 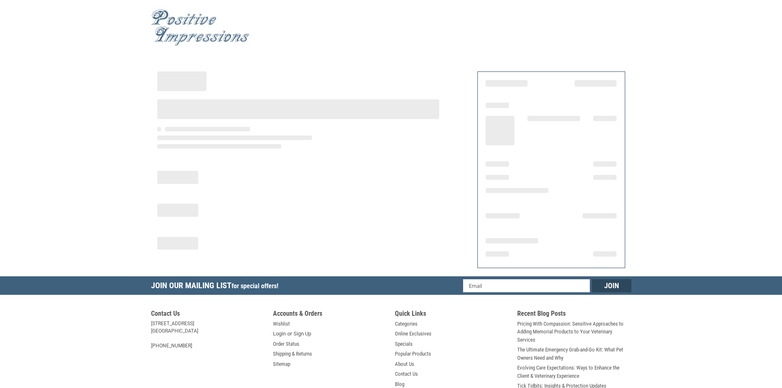 What do you see at coordinates (574, 332) in the screenshot?
I see `a: Pricing With Compassion: Sensitive Approaches to Adding Memorial Products to Your Veterinary Serv...` at bounding box center [574, 332].